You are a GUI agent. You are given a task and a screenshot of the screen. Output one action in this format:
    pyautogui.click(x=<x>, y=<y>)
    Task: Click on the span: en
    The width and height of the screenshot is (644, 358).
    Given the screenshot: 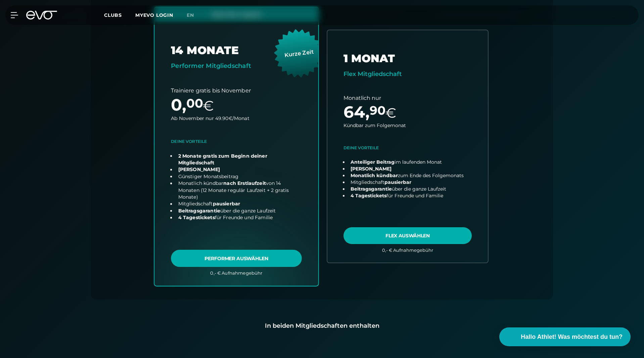 What is the action you would take?
    pyautogui.click(x=190, y=15)
    